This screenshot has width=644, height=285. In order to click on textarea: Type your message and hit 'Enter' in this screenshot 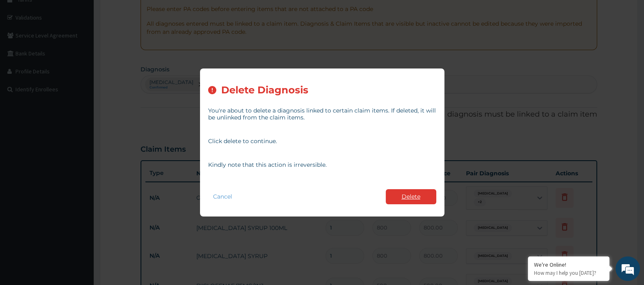, I will do `click(79, 209)`.